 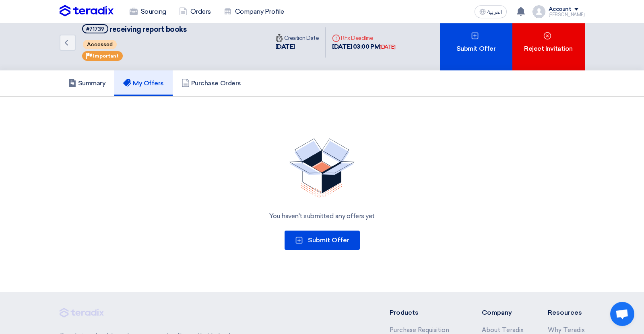 What do you see at coordinates (322, 169) in the screenshot?
I see `img: No Quotations Found!` at bounding box center [322, 169].